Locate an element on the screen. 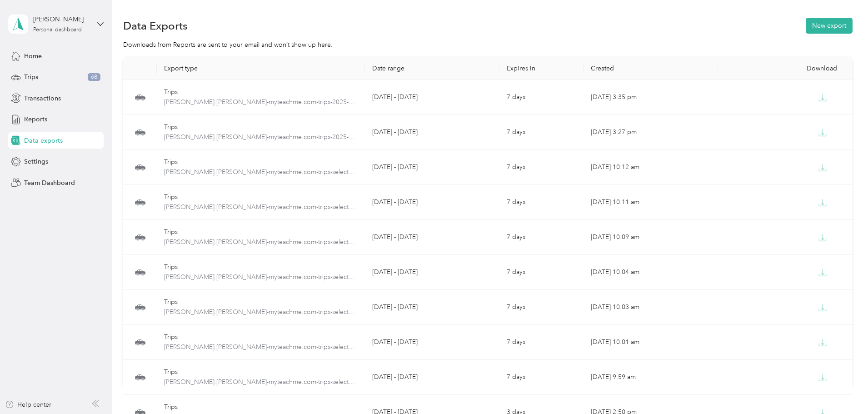 The image size is (868, 414). span: Data exports is located at coordinates (43, 140).